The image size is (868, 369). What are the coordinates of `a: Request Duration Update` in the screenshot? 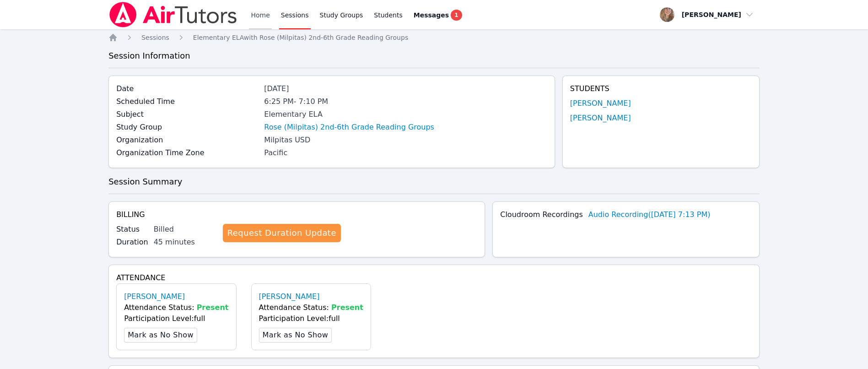 It's located at (282, 233).